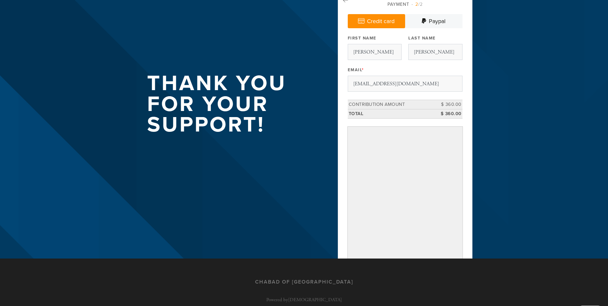 The width and height of the screenshot is (608, 306). Describe the element at coordinates (391, 114) in the screenshot. I see `td: Total` at that location.